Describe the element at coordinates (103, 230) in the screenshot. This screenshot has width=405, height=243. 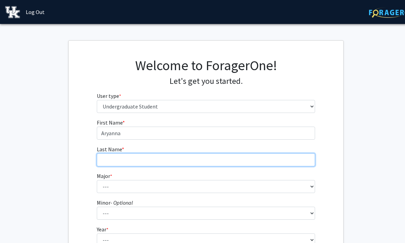
I see `label: Year` at that location.